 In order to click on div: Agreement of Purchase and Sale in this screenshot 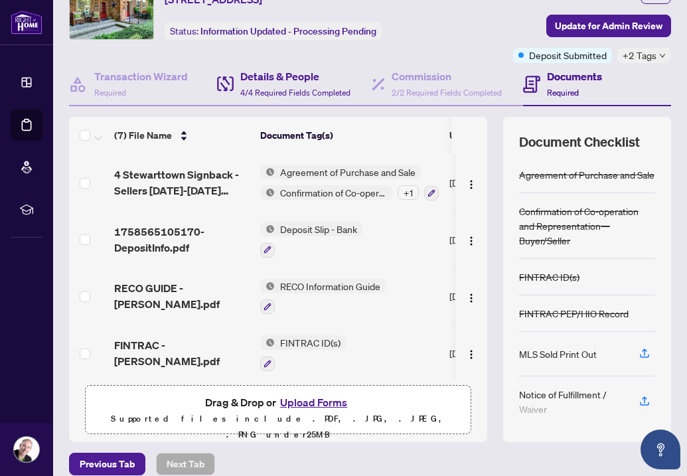, I will do `click(586, 174)`.